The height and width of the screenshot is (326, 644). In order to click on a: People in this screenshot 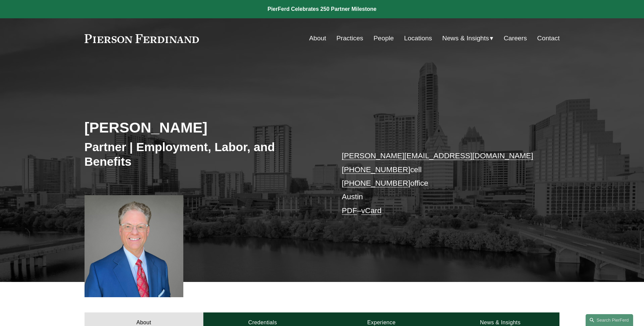, I will do `click(384, 38)`.